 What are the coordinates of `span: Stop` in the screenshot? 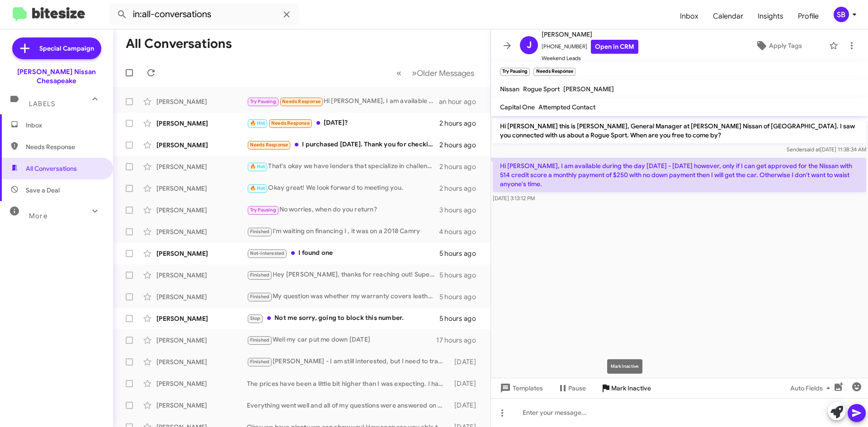 It's located at (256, 318).